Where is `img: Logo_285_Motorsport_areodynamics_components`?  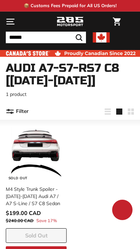
img: Logo_285_Motorsport_areodynamics_components is located at coordinates (70, 22).